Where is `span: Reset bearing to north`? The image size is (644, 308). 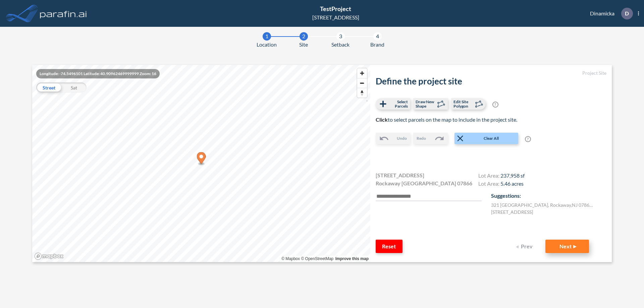 span: Reset bearing to north is located at coordinates (362, 93).